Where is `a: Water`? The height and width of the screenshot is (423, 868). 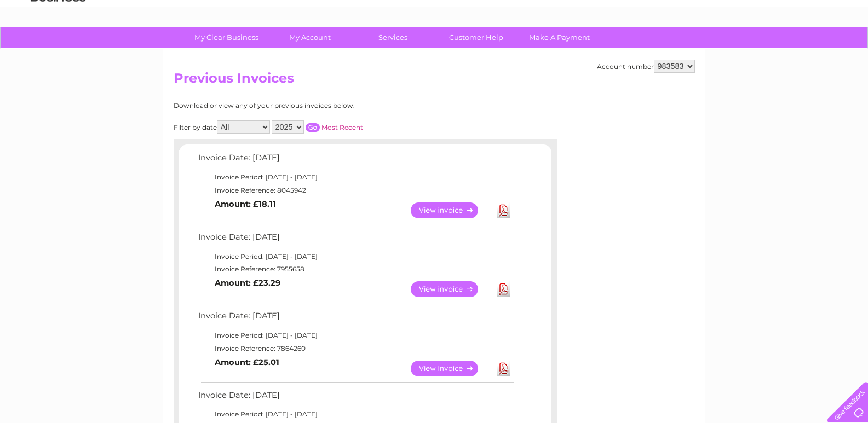 a: Water is located at coordinates (685, 50).